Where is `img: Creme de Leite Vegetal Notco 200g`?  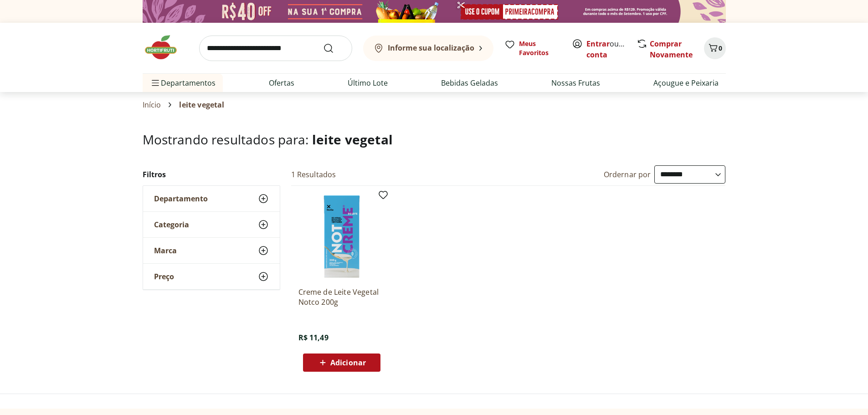 img: Creme de Leite Vegetal Notco 200g is located at coordinates (342, 237).